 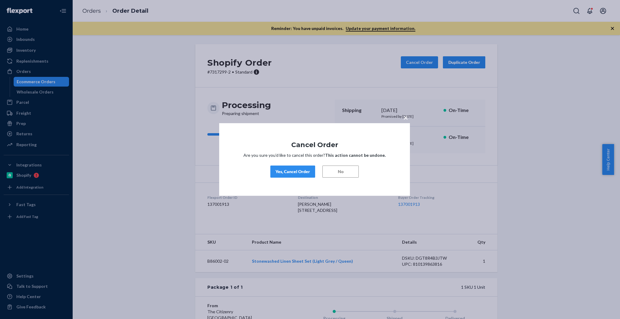 What do you see at coordinates (314, 145) in the screenshot?
I see `h1: Cancel Order` at bounding box center [314, 145].